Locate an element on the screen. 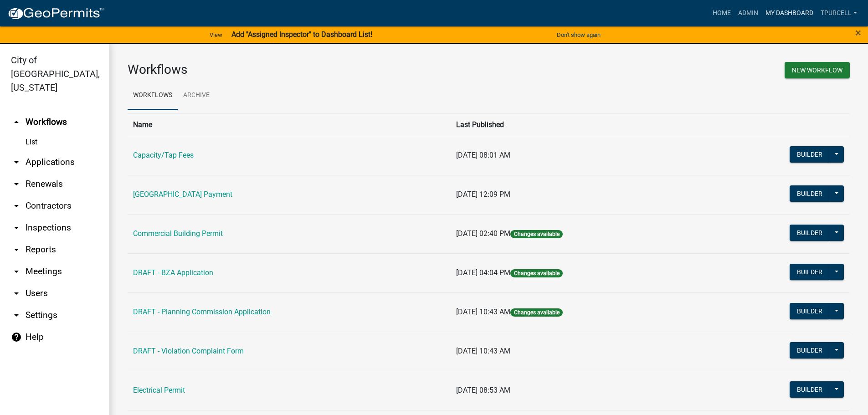 The height and width of the screenshot is (415, 868). a: Commercial Building Permit is located at coordinates (178, 233).